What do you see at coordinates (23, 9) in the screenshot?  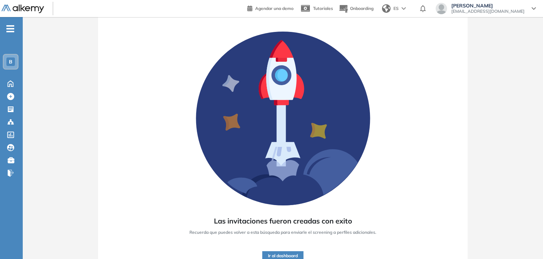 I see `img: Logo` at bounding box center [23, 9].